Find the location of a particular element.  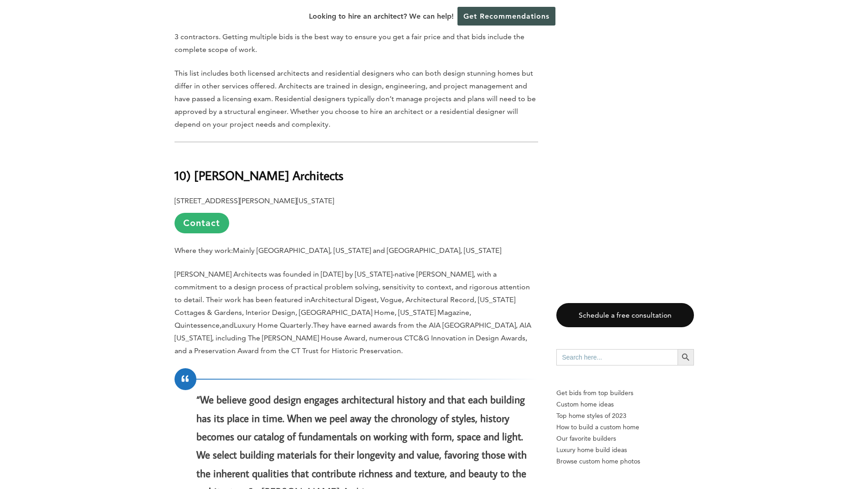

span: Luxury Home Quarterly. is located at coordinates (274, 325).